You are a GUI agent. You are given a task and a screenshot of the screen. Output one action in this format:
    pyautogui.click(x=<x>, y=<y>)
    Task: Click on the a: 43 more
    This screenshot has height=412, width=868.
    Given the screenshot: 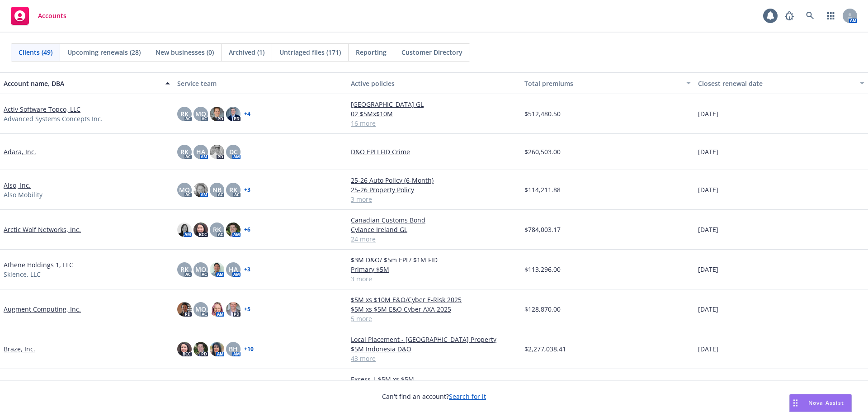 What is the action you would take?
    pyautogui.click(x=434, y=358)
    